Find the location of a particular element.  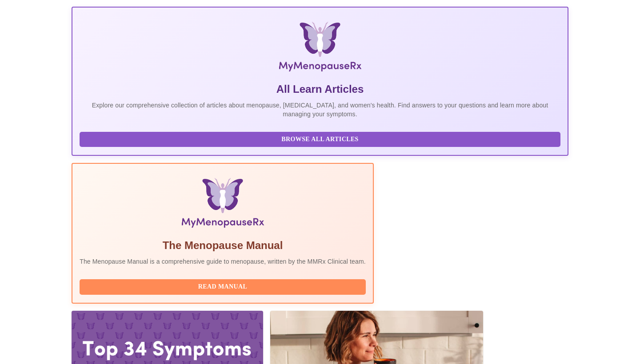

span: Browse All Articles is located at coordinates (320, 139).